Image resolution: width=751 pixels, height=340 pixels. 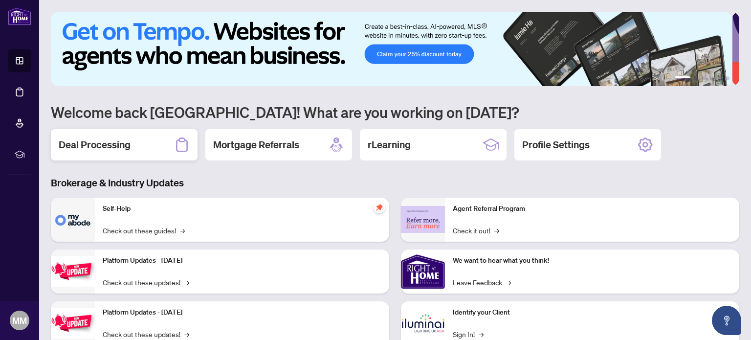 I want to click on button: Open asap, so click(x=726, y=320).